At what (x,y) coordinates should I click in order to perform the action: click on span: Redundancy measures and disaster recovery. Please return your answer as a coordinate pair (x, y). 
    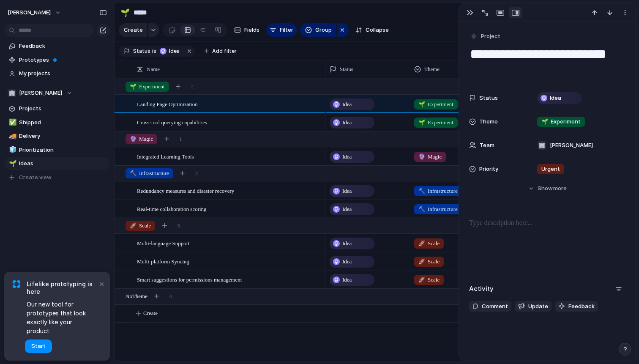
    Looking at the image, I should click on (186, 190).